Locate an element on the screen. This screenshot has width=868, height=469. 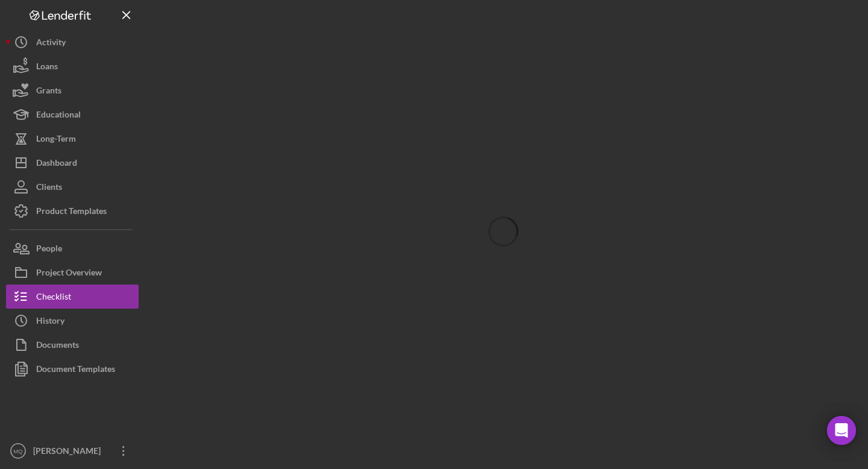
div: Product Templates is located at coordinates (71, 212).